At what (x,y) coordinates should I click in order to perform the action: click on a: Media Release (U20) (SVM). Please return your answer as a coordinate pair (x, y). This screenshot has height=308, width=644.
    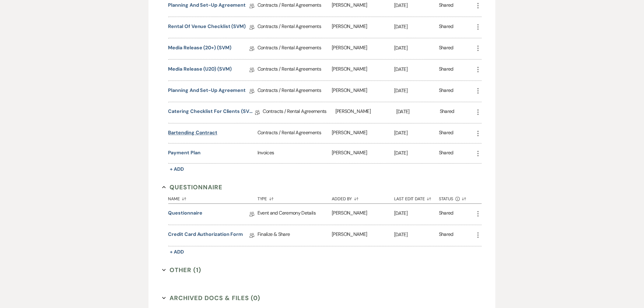
    Looking at the image, I should click on (200, 70).